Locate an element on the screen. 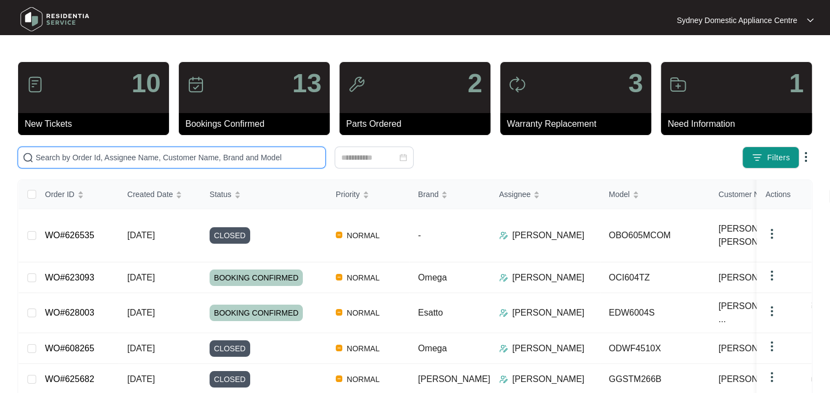 The image size is (830, 393). p: Parts Ordered is located at coordinates (418, 124).